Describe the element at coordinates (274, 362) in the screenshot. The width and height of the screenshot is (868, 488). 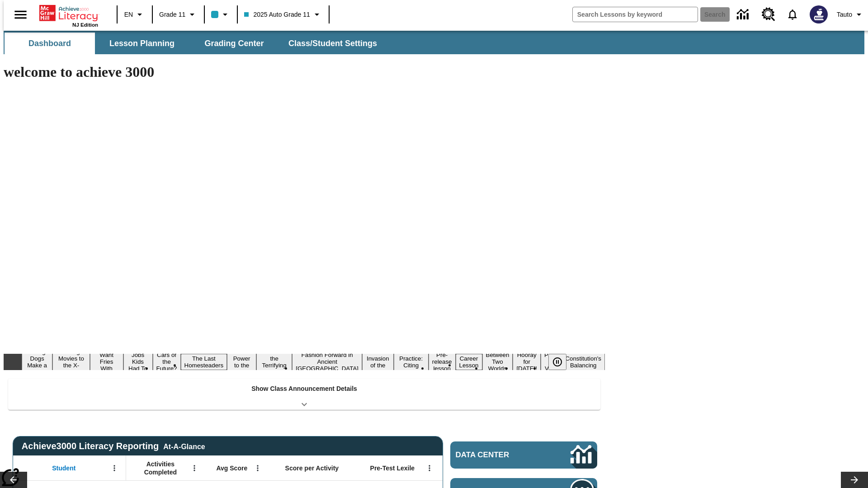
I see `button: Slide 8 Attack of the Terrifying Tomatoes` at that location.